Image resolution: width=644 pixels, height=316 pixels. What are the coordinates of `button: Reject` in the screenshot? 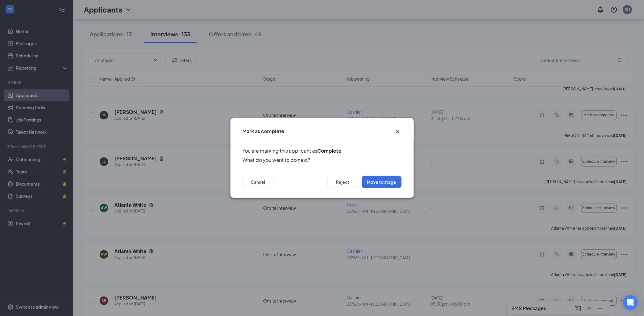 It's located at (343, 182).